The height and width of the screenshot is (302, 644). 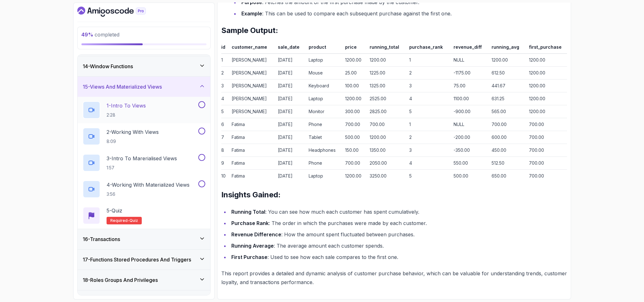 What do you see at coordinates (355, 49) in the screenshot?
I see `th: price` at bounding box center [355, 49].